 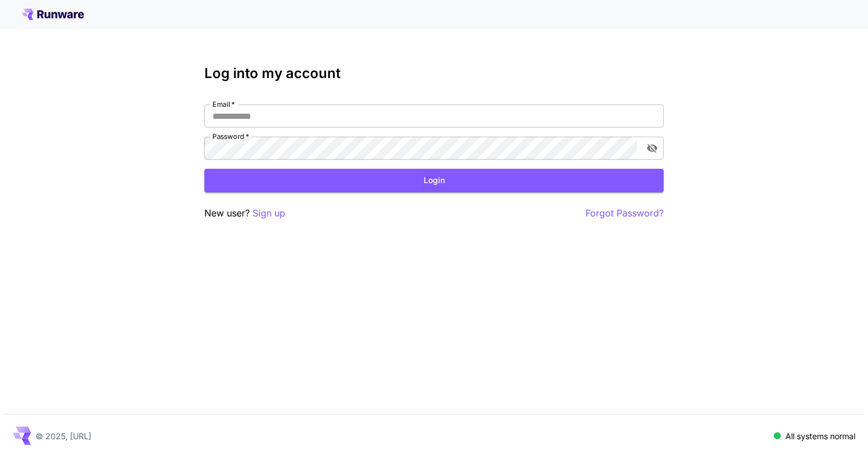 I want to click on label: Email, so click(x=224, y=104).